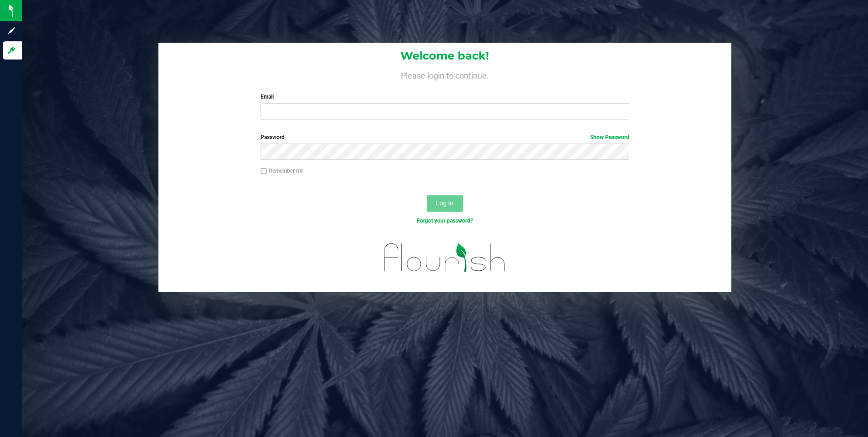 The image size is (868, 437). Describe the element at coordinates (610, 137) in the screenshot. I see `a: Show Password` at that location.